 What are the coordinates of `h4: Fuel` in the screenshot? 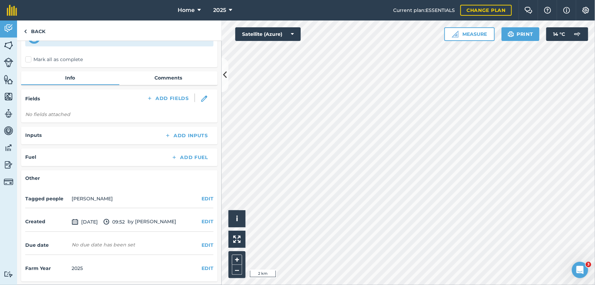 It's located at (31, 157).